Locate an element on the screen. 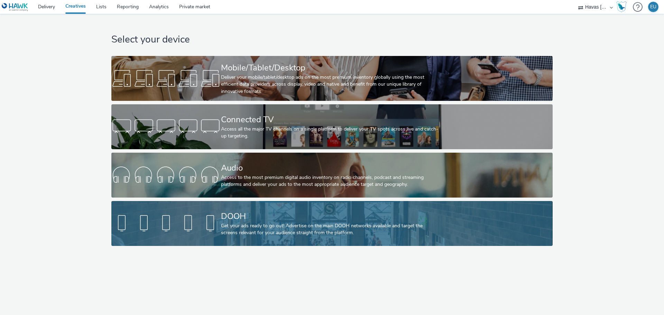 This screenshot has height=315, width=664. div: Connected TV is located at coordinates (331, 120).